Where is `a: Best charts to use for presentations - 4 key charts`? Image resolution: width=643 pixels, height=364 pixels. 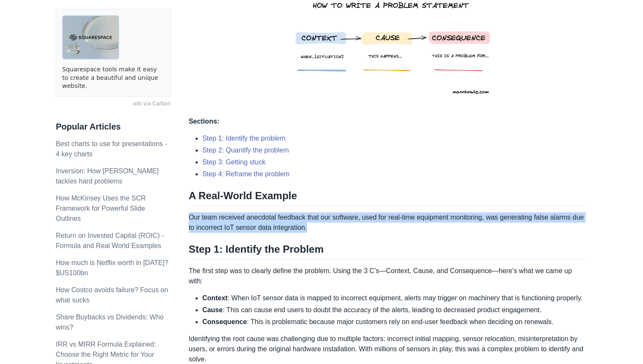 a: Best charts to use for presentations - 4 key charts is located at coordinates (111, 148).